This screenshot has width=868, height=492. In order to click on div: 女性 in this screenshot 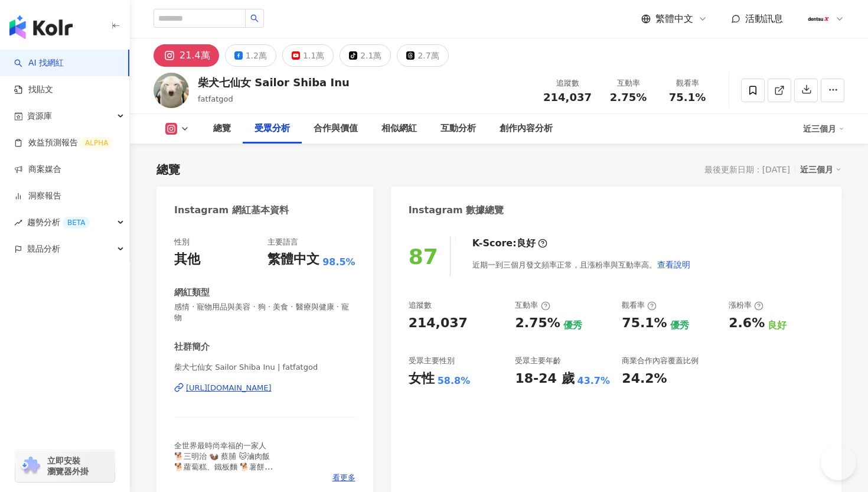, I will do `click(422, 379)`.